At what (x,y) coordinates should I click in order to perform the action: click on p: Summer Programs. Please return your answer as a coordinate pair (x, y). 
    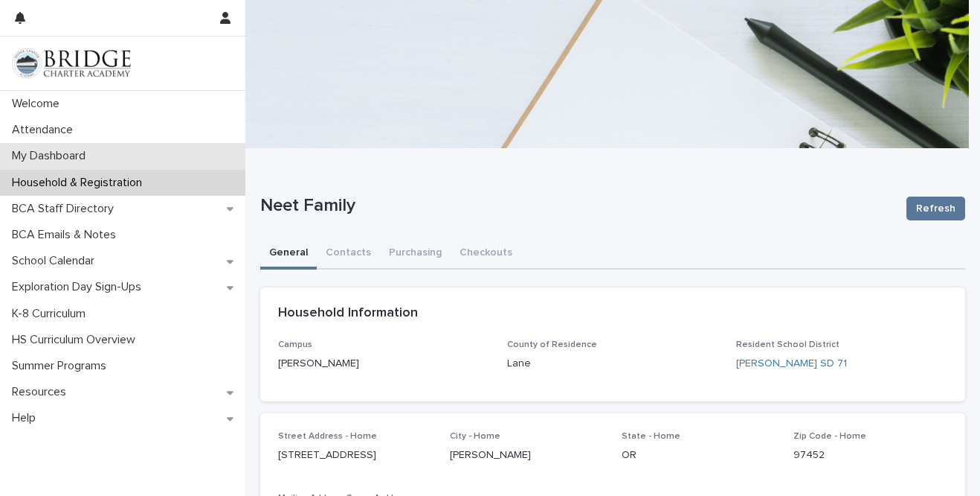
    Looking at the image, I should click on (62, 366).